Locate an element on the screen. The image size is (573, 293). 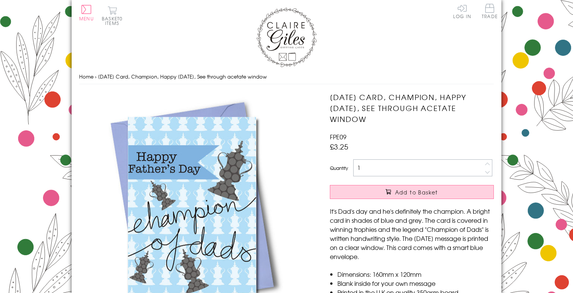
label: Quantity is located at coordinates (339, 168).